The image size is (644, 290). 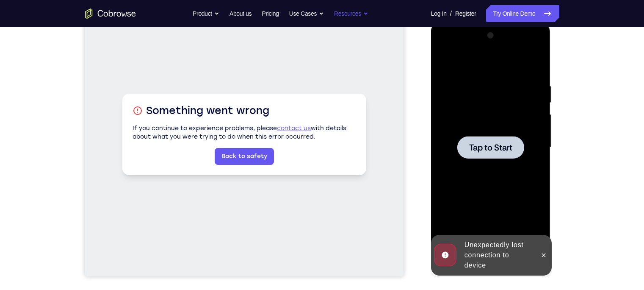 What do you see at coordinates (307, 14) in the screenshot?
I see `button: Use Cases` at bounding box center [307, 14].